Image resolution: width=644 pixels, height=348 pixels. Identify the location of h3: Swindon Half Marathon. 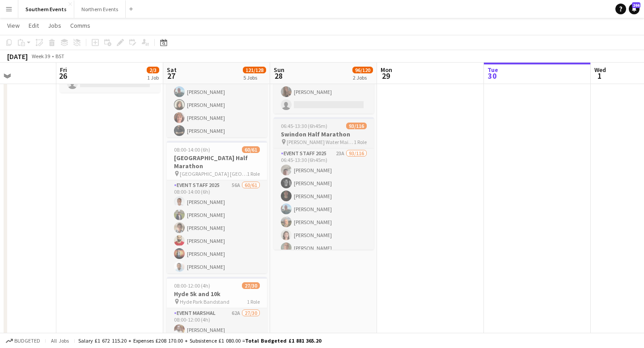
(324, 134).